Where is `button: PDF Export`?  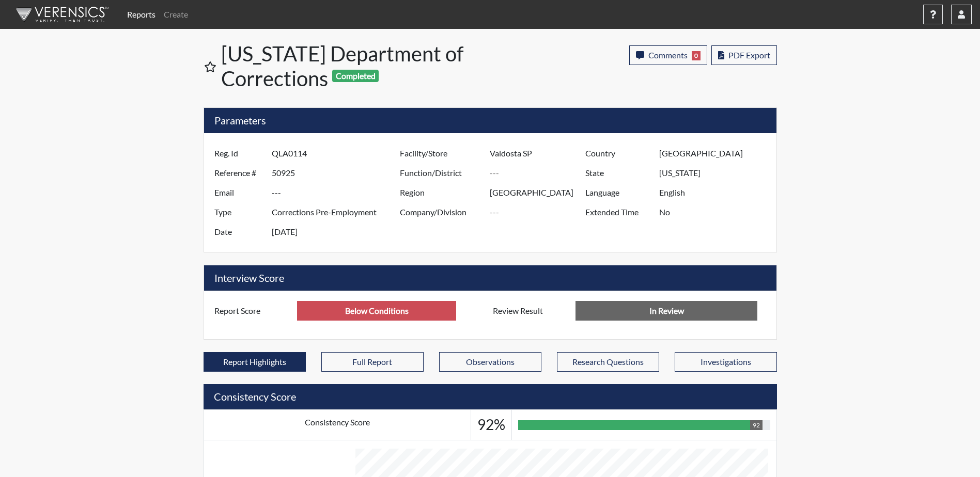
button: PDF Export is located at coordinates (744, 55).